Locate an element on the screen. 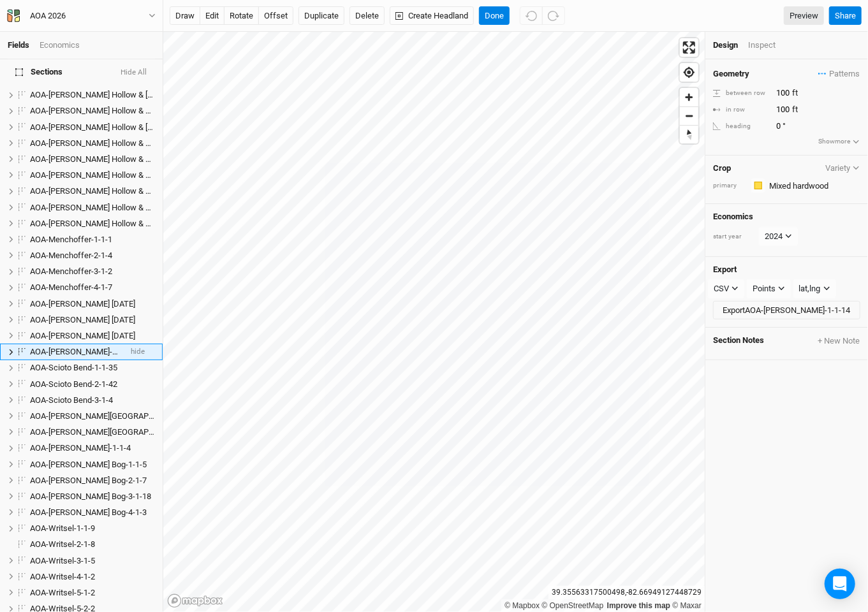  div: Economics is located at coordinates (59, 46).